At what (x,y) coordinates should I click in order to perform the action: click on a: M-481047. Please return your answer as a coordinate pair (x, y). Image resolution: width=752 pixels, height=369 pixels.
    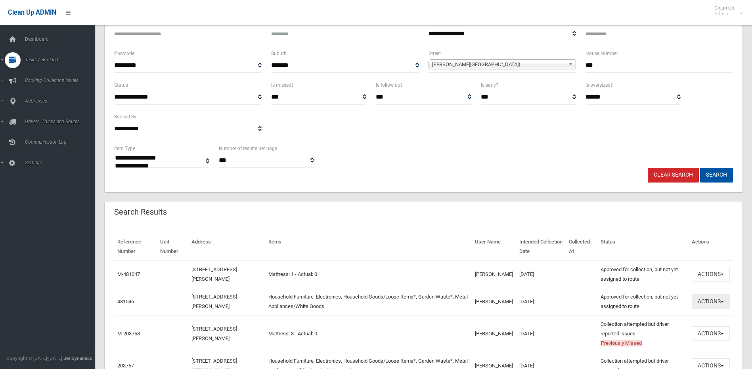
    Looking at the image, I should click on (128, 274).